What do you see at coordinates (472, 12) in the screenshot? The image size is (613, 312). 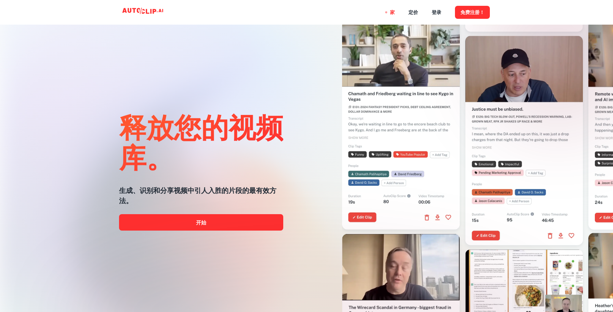 I see `button: 免费注册！` at bounding box center [472, 12].